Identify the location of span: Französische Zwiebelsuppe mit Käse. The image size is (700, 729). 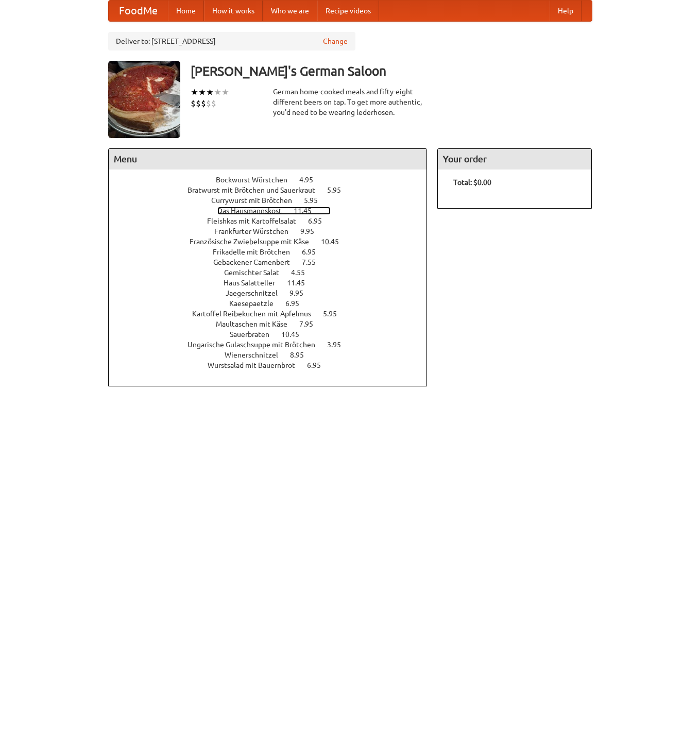
(254, 241).